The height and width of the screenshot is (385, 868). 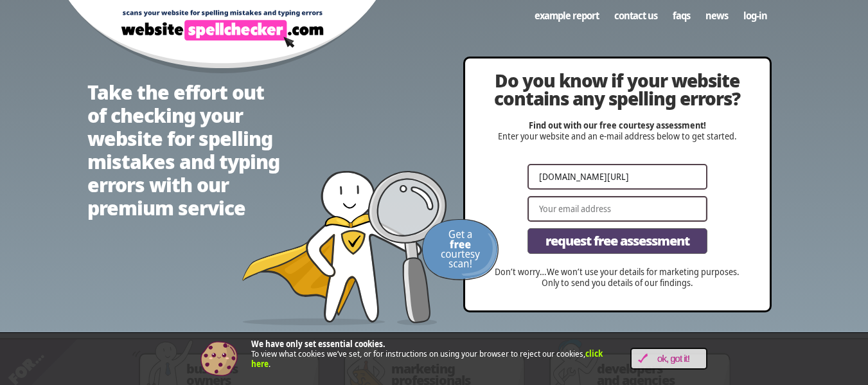 I want to click on button: Request Free Assessment, so click(x=618, y=241).